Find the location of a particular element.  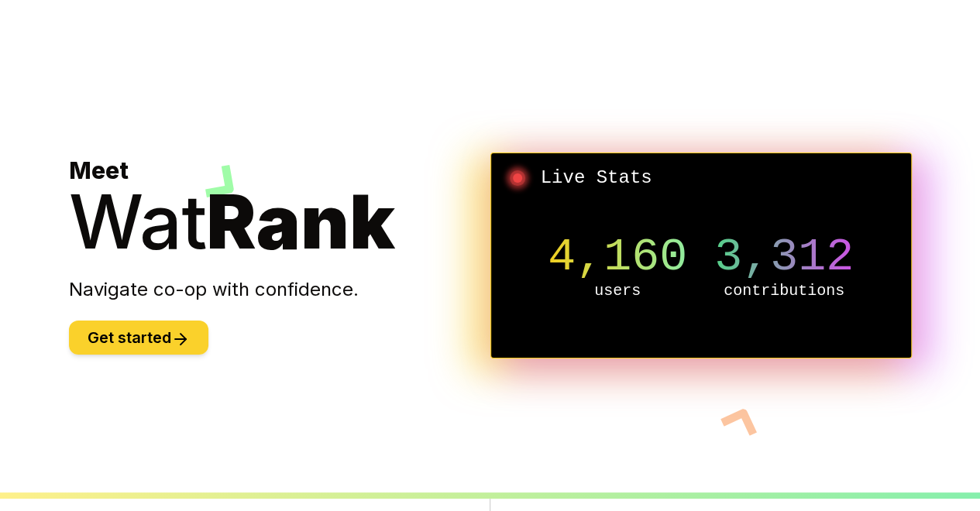

span: Wat is located at coordinates (138, 222).